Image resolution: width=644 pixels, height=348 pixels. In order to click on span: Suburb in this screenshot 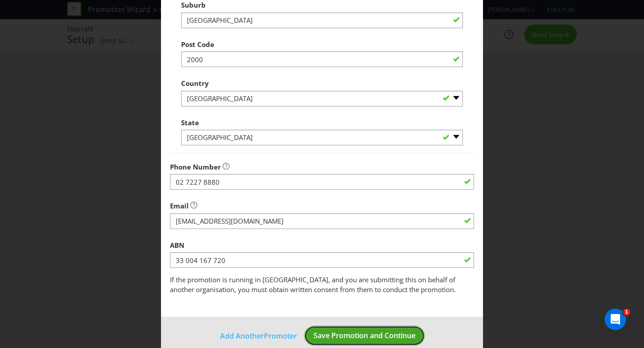, I will do `click(193, 5)`.